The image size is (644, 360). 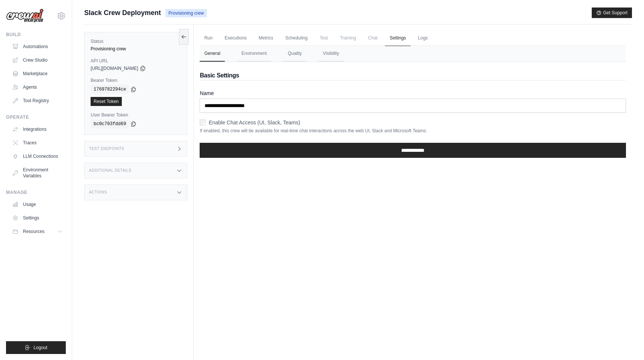 What do you see at coordinates (294, 54) in the screenshot?
I see `button: Quality` at bounding box center [294, 54].